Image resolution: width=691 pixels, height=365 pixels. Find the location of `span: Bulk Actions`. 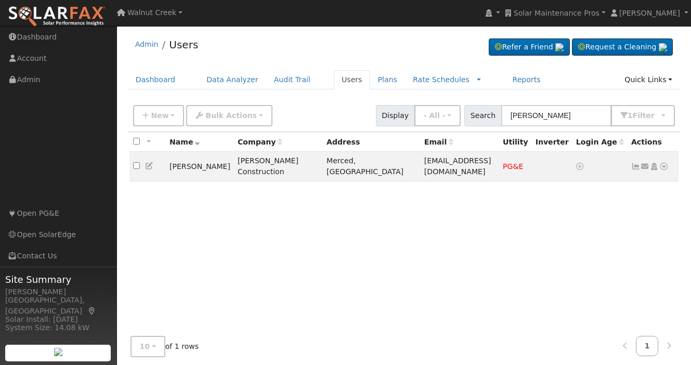

span: Bulk Actions is located at coordinates (231, 115).